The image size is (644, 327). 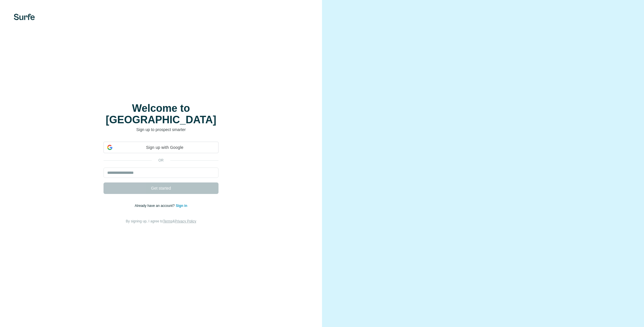 I want to click on p: Sign up to prospect smarter, so click(x=161, y=130).